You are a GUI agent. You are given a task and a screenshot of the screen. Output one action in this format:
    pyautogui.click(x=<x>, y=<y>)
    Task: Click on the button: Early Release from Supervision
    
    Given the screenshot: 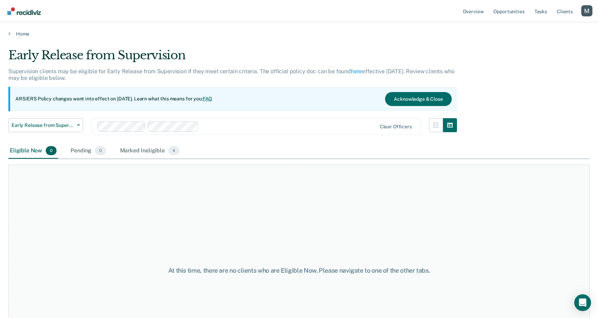 What is the action you would take?
    pyautogui.click(x=46, y=125)
    